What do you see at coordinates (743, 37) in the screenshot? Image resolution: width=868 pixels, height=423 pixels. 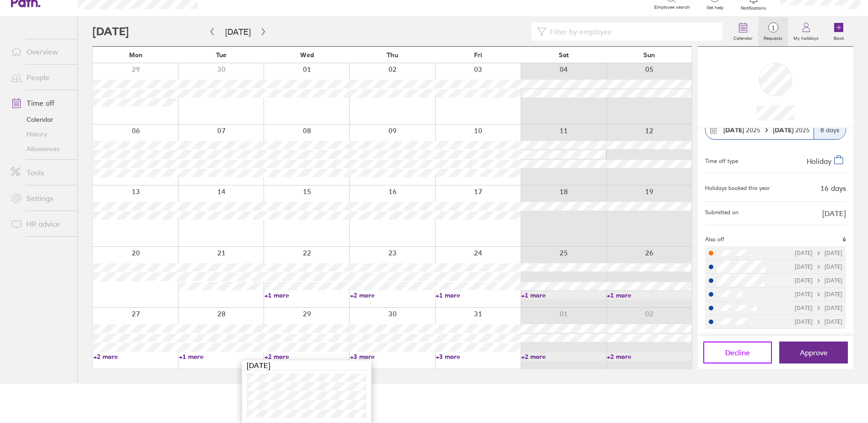 I see `label: Calendar` at bounding box center [743, 37].